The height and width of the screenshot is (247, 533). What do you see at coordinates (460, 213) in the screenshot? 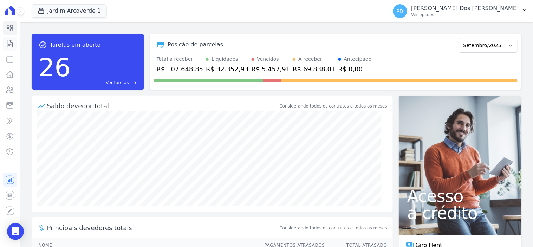
I see `span: a crédito` at bounding box center [460, 213].